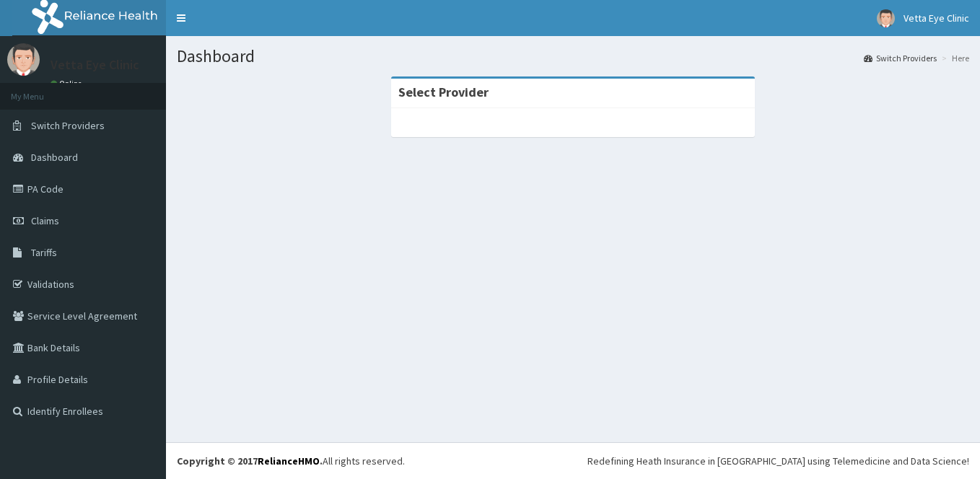 This screenshot has width=980, height=479. What do you see at coordinates (250, 461) in the screenshot?
I see `strong: Copyright © 2017 .` at bounding box center [250, 461].